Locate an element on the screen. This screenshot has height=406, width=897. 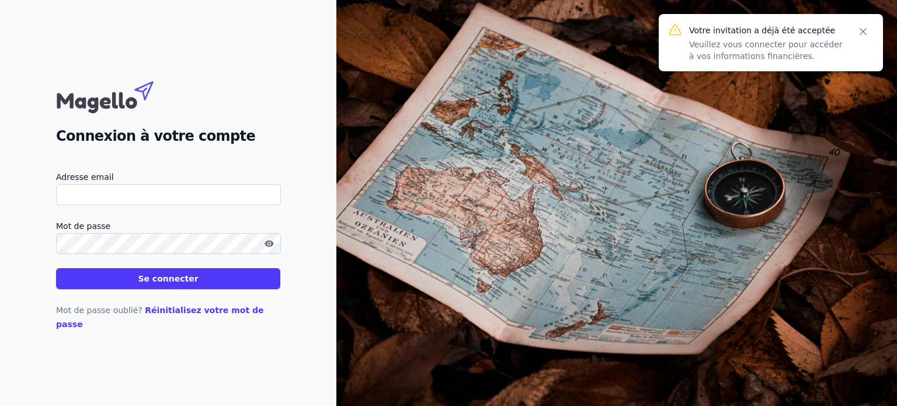
label: Adresse email is located at coordinates (168, 177).